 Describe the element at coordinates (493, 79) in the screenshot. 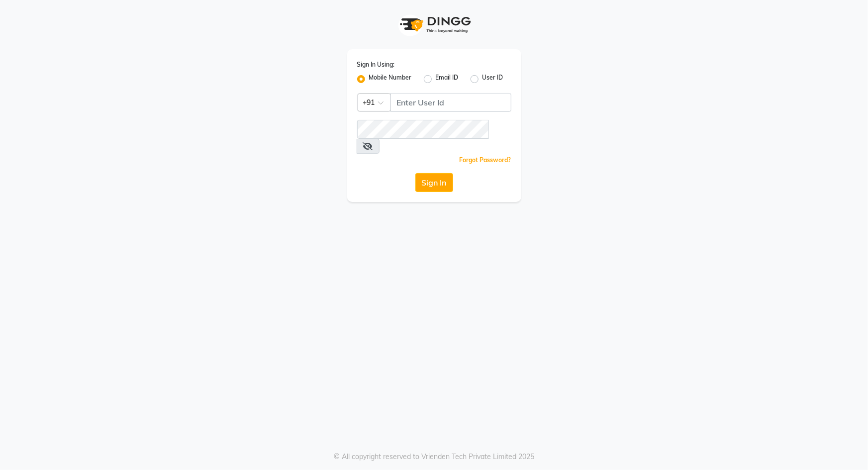

I see `label: User ID` at that location.